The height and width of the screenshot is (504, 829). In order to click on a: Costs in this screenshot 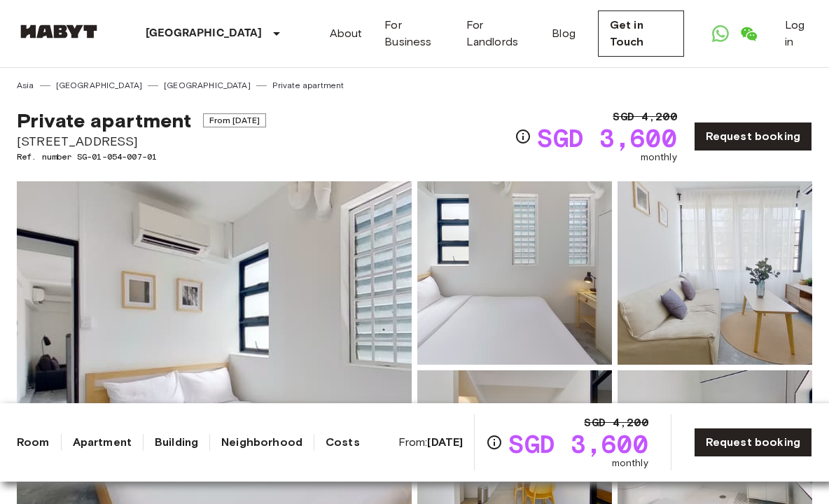, I will do `click(343, 442)`.